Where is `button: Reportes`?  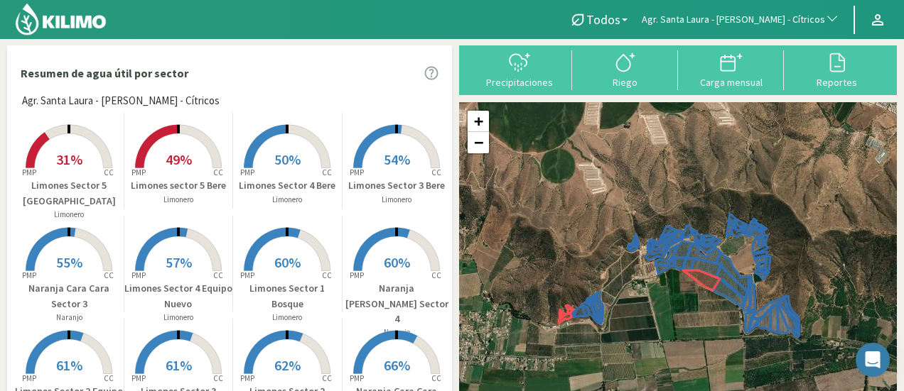
button: Reportes is located at coordinates (836, 69).